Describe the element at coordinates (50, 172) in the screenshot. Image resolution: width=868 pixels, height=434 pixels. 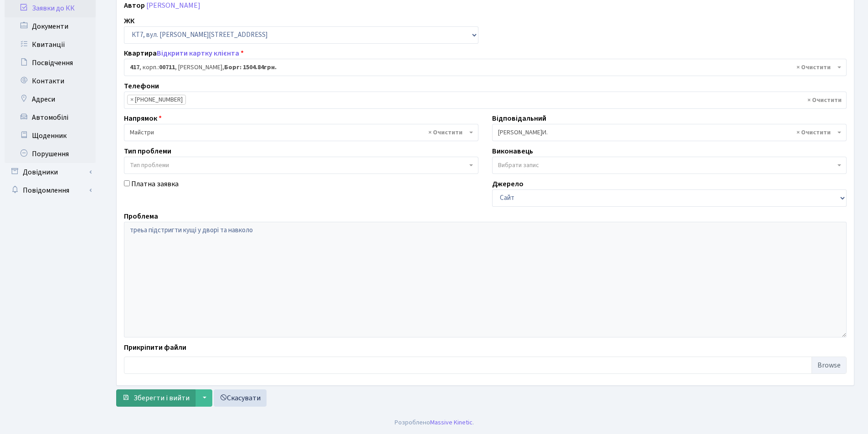
I see `a: Довідники` at that location.